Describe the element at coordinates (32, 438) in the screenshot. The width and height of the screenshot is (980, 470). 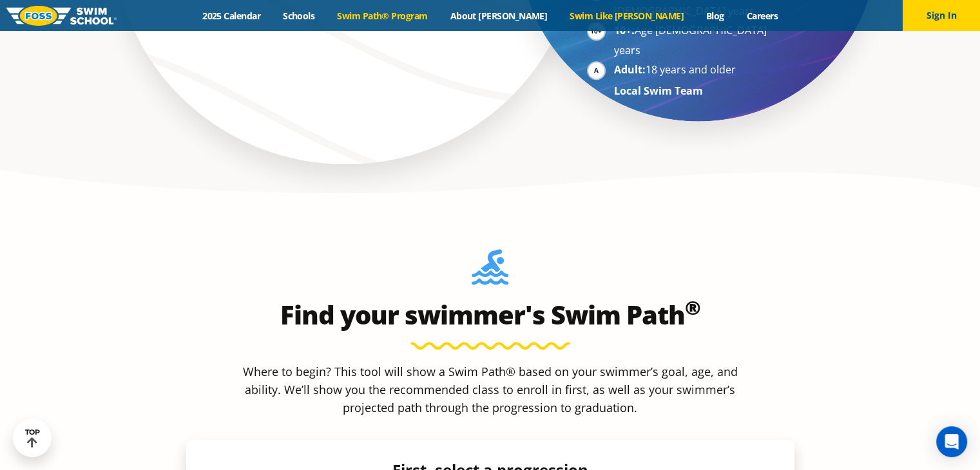
I see `div: TOP` at that location.